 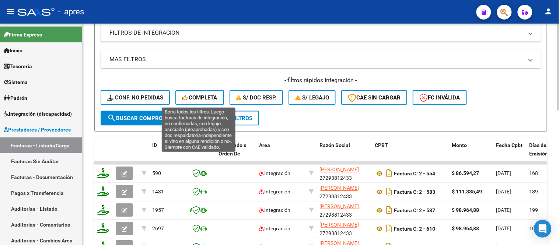 I want to click on span: Inicio, so click(x=13, y=50).